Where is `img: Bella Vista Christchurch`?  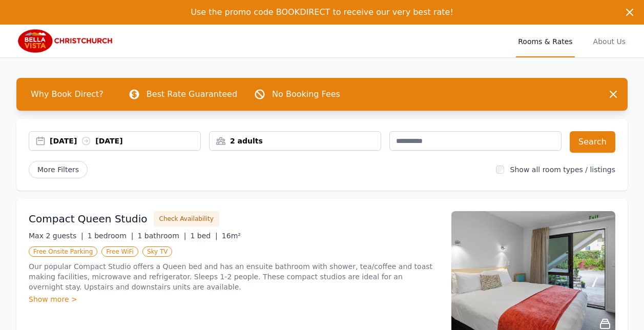 img: Bella Vista Christchurch is located at coordinates (66, 41).